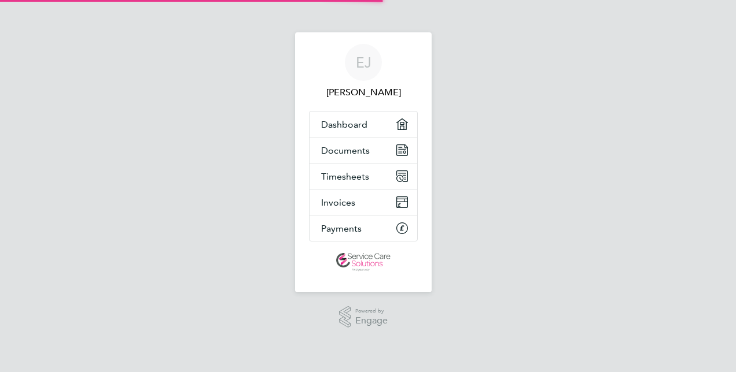  I want to click on nav: Main navigation, so click(363, 162).